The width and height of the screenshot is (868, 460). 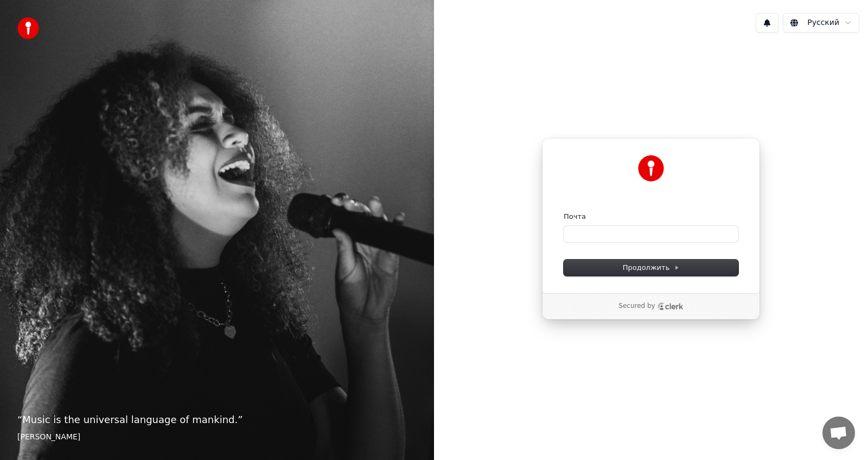 What do you see at coordinates (671, 306) in the screenshot?
I see `a: Clerk logo` at bounding box center [671, 306].